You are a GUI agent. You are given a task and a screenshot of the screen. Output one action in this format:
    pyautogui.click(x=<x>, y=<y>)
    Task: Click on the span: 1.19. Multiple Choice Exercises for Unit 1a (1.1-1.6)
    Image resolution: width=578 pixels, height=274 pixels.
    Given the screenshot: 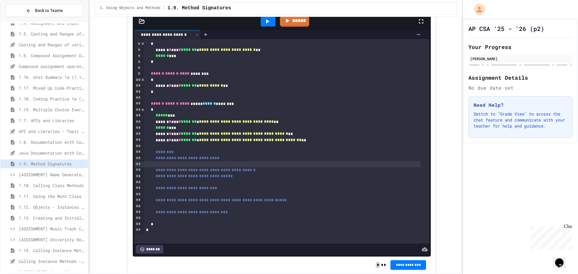 What is the action you would take?
    pyautogui.click(x=52, y=110)
    